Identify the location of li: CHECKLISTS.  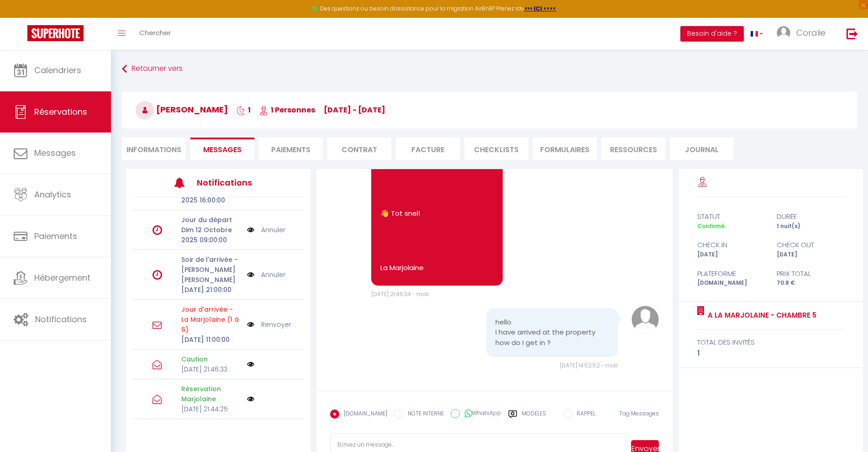
(496, 148).